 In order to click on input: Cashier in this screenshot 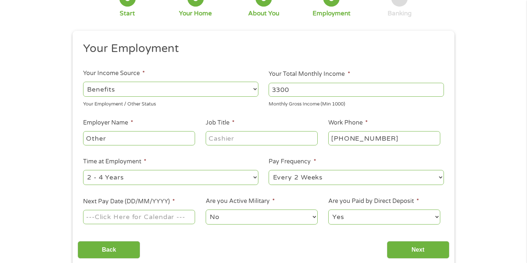, I will do `click(262, 138)`.